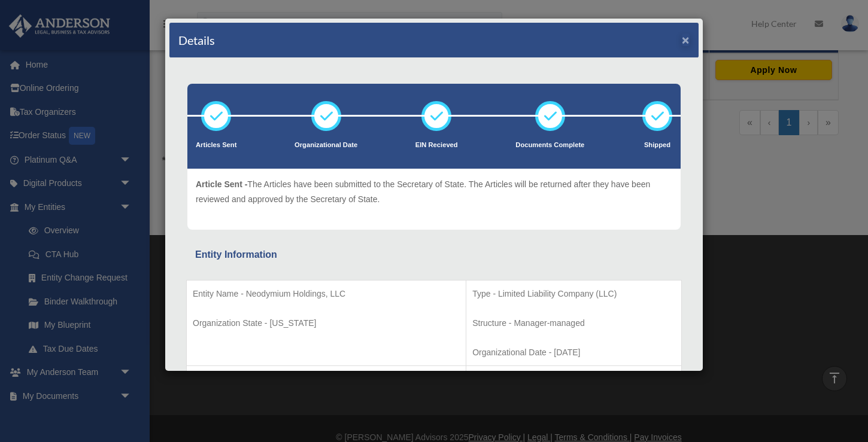  I want to click on p: Shipped, so click(657, 146).